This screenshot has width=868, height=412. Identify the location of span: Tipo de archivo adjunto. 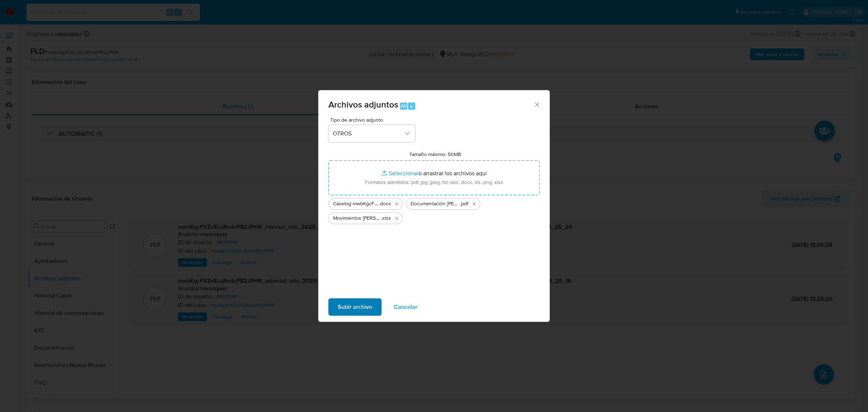
(374, 120).